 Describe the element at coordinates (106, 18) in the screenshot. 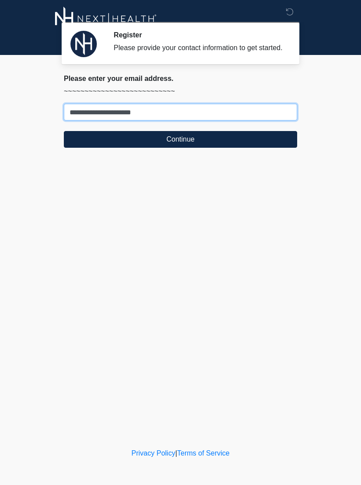

I see `img: Next-Health Logo` at that location.